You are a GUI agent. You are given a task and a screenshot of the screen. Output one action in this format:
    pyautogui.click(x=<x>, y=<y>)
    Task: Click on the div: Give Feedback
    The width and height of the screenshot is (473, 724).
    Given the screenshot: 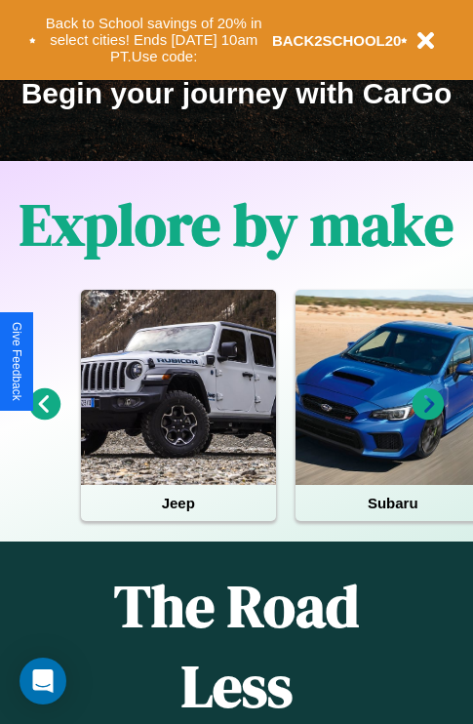 What is the action you would take?
    pyautogui.click(x=17, y=361)
    